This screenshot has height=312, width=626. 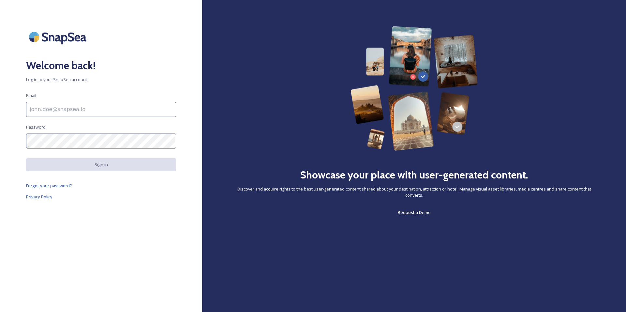 What do you see at coordinates (414, 88) in the screenshot?
I see `img: 63b42ca75bacad526042e722_Group%20154-p-800.png` at bounding box center [414, 88].